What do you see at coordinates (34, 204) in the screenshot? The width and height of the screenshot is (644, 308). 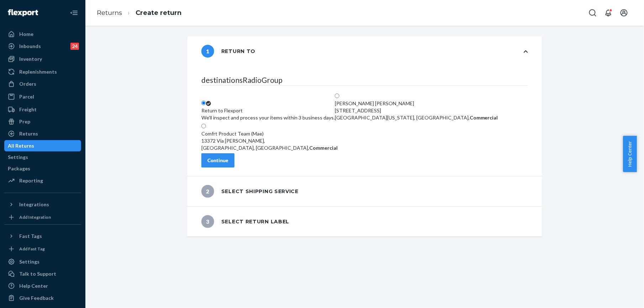 I see `div: Integrations` at bounding box center [34, 204].